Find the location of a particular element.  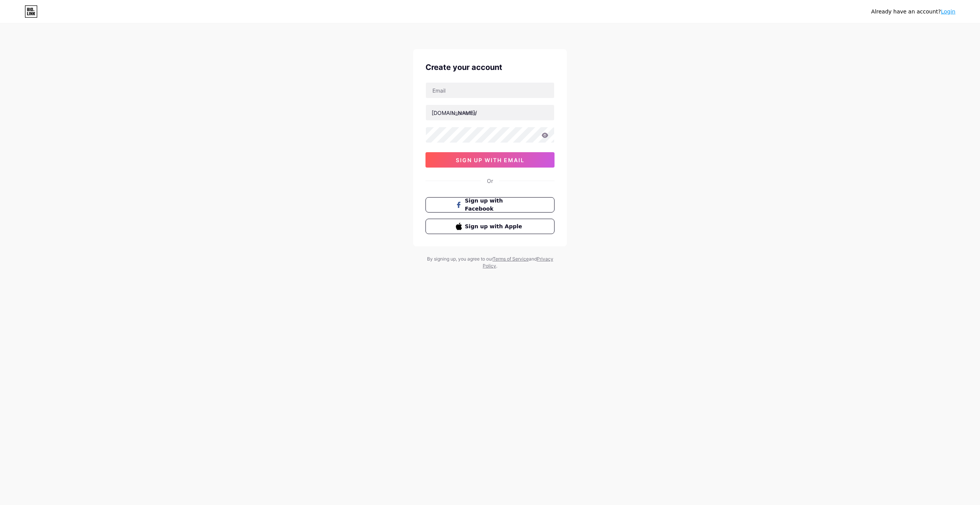

input: username is located at coordinates (490, 112).